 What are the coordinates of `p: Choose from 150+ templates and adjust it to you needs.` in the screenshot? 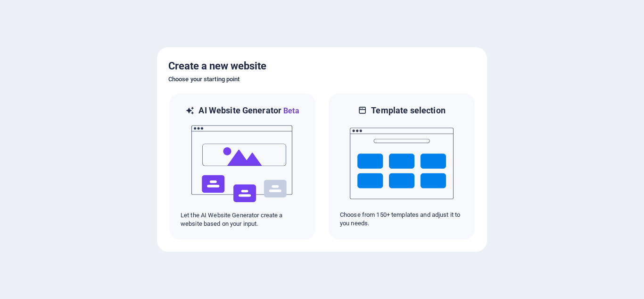 It's located at (402, 219).